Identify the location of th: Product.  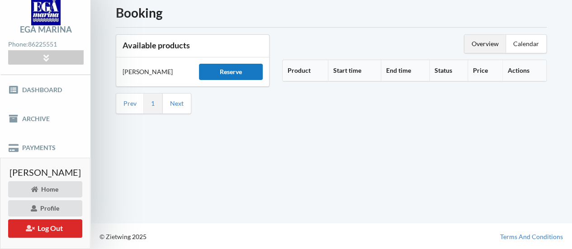
(305, 71).